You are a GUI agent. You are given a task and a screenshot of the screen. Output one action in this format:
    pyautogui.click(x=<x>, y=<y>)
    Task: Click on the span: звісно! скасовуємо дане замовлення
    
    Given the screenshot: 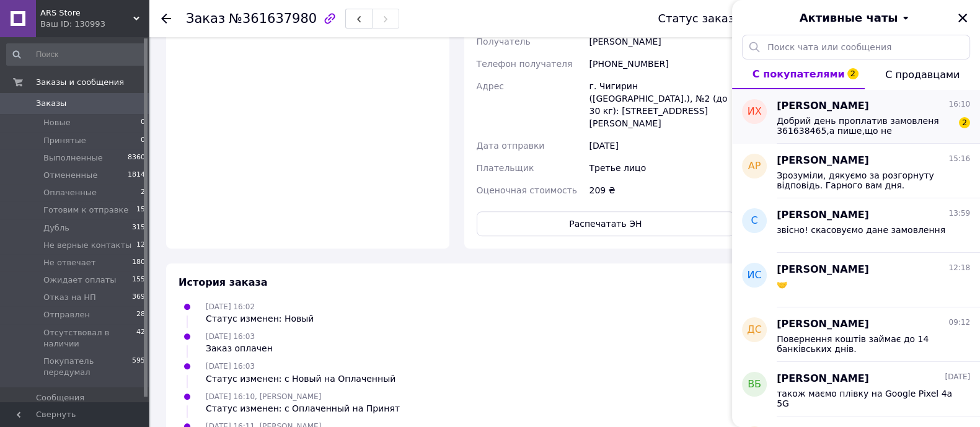 What is the action you would take?
    pyautogui.click(x=861, y=230)
    